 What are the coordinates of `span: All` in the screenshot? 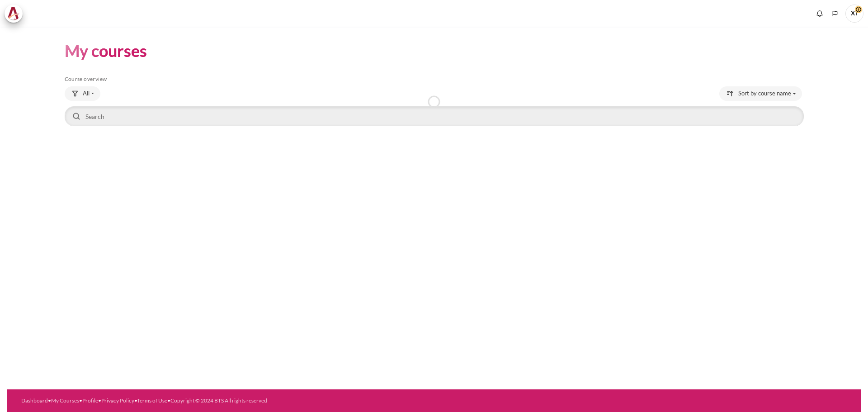 It's located at (85, 93).